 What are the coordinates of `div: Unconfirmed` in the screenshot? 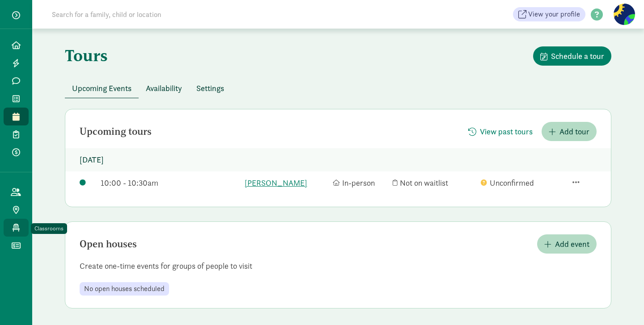 It's located at (522, 183).